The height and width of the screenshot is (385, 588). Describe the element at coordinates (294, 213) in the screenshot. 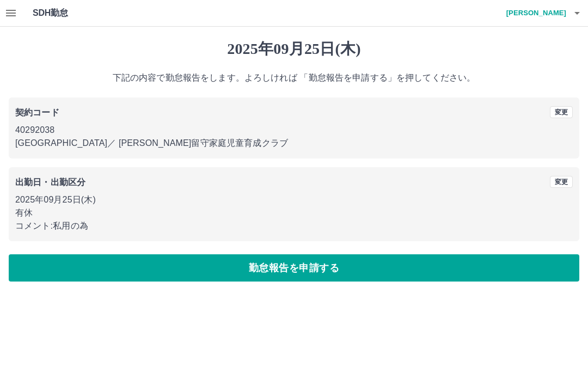

I see `p: 有休` at that location.